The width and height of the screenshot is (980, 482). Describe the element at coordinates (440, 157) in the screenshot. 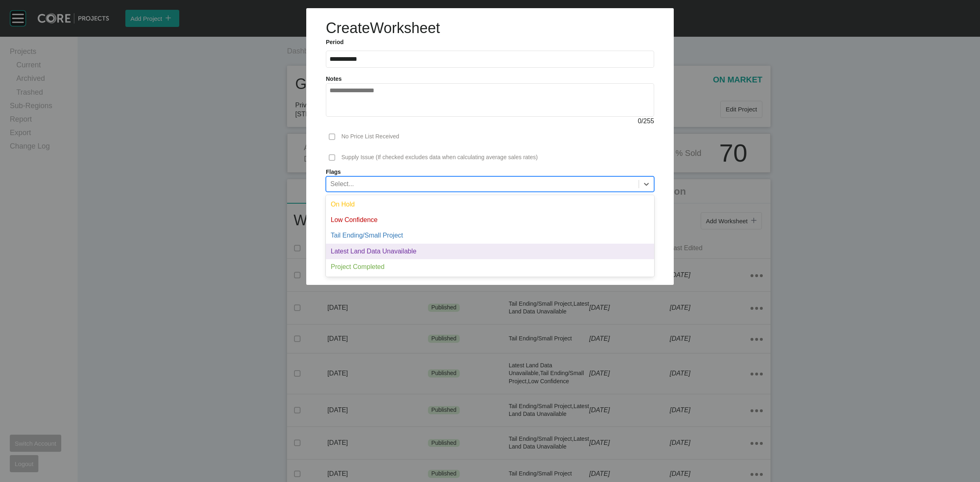

I see `p: Supply Issue (If checked excludes data when calculating average sales rates)` at that location.